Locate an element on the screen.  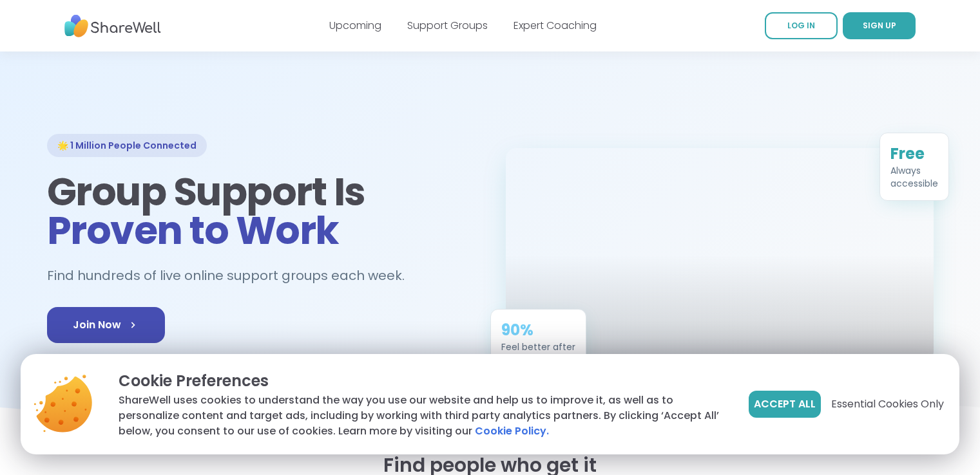
p: Cookie Preferences is located at coordinates (424, 382).